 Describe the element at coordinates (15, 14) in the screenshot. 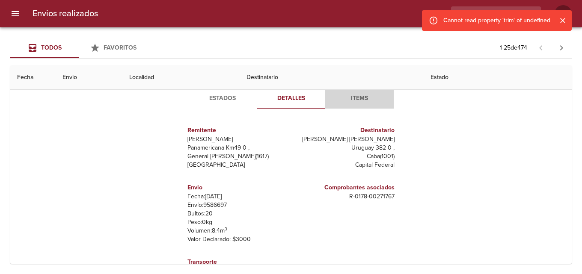

I see `button: menu` at that location.